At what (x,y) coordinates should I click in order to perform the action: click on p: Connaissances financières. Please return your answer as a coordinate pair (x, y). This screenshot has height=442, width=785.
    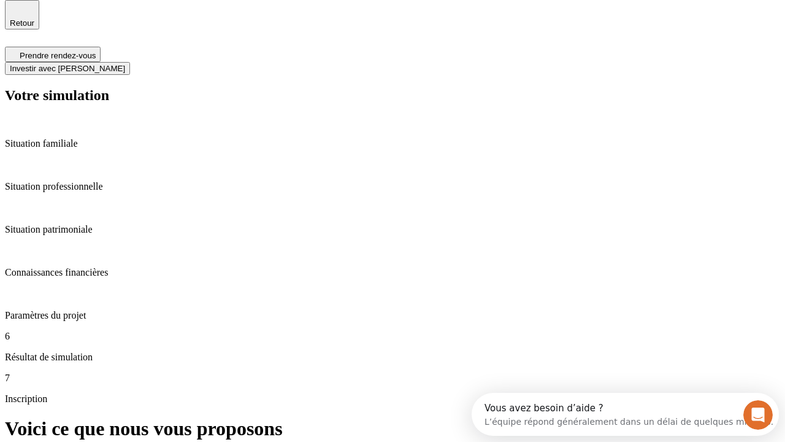
    Looking at the image, I should click on (393, 272).